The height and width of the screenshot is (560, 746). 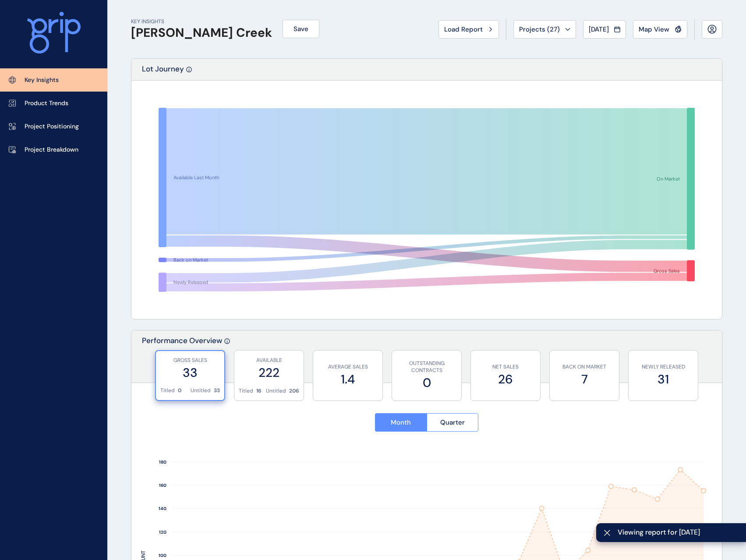 What do you see at coordinates (259, 391) in the screenshot?
I see `p: 16` at bounding box center [259, 391].